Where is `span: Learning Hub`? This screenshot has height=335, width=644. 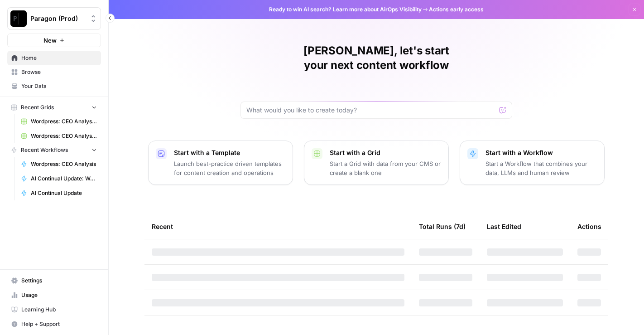 span: Learning Hub is located at coordinates (59, 310).